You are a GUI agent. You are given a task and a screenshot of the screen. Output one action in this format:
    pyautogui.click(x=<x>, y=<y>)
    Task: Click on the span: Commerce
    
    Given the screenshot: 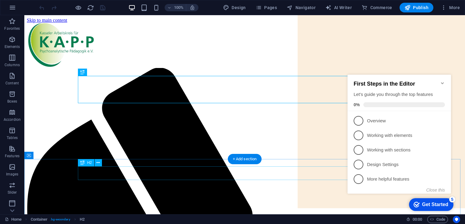 What is the action you would take?
    pyautogui.click(x=376, y=8)
    